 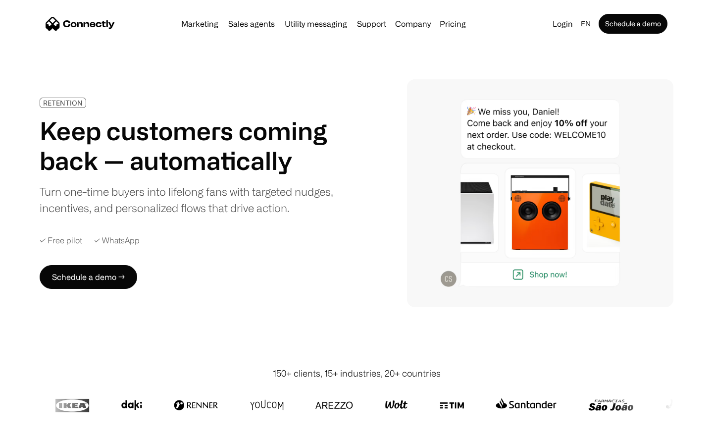 I want to click on div: en, so click(x=586, y=24).